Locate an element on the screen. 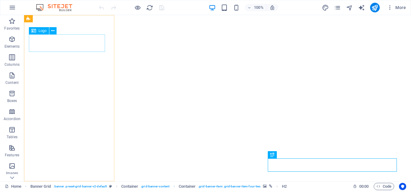 This screenshot has height=191, width=411. i: Pages (Ctrl+Alt+S) is located at coordinates (338, 8).